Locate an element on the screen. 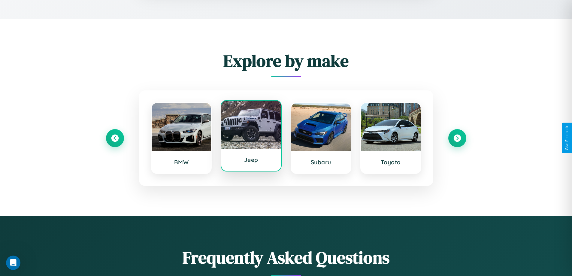  h3: Jeep is located at coordinates (251, 160).